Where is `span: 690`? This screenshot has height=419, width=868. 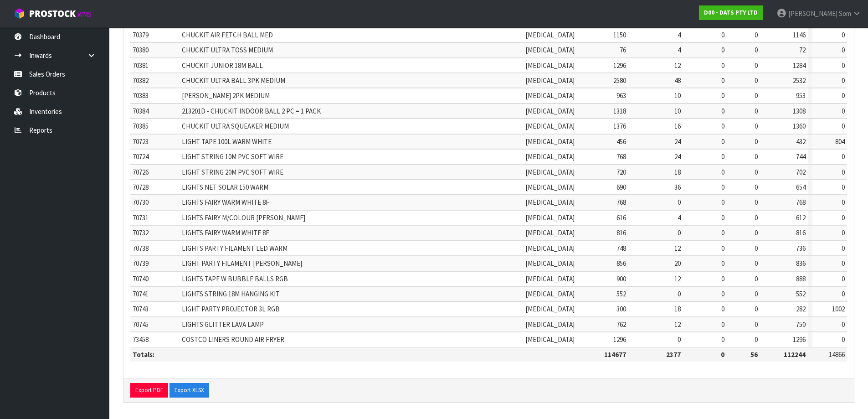 span: 690 is located at coordinates (621, 187).